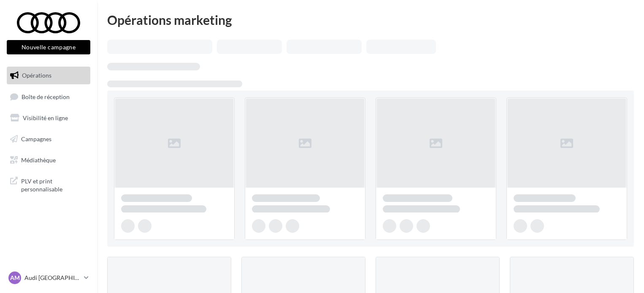 Image resolution: width=644 pixels, height=293 pixels. What do you see at coordinates (54, 184) in the screenshot?
I see `span: PLV et print personnalisable` at bounding box center [54, 184].